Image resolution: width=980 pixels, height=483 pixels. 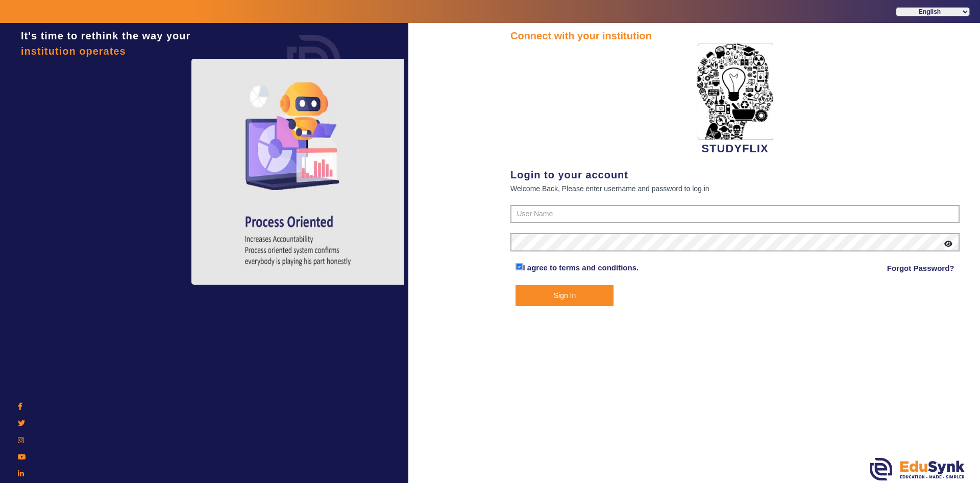 I want to click on img: login.png, so click(x=314, y=61).